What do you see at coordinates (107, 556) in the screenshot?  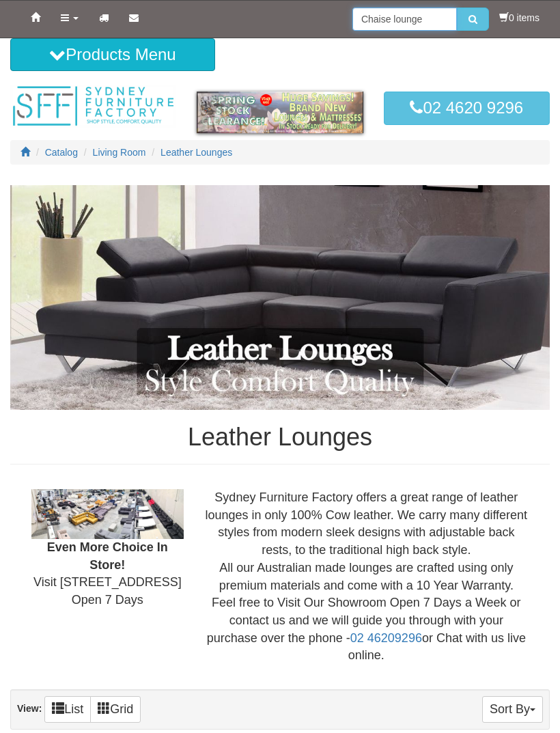 I see `b: Even More Choice In Store!` at bounding box center [107, 556].